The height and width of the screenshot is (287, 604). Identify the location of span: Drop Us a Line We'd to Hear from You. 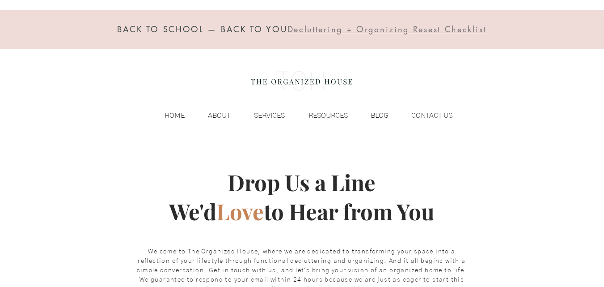
(302, 196).